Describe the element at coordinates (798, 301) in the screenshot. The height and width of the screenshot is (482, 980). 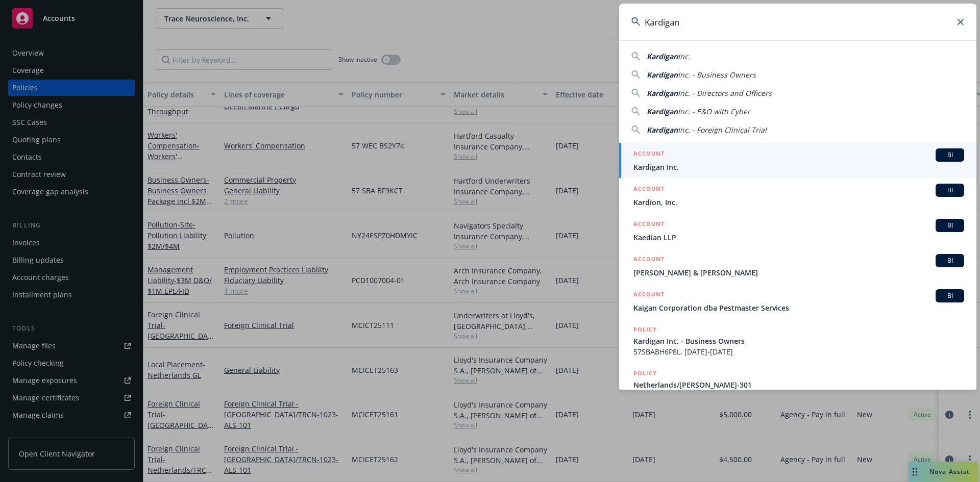
I see `a: ACCOUNTBIKaigan Corporation dba Pestmaster Services` at that location.